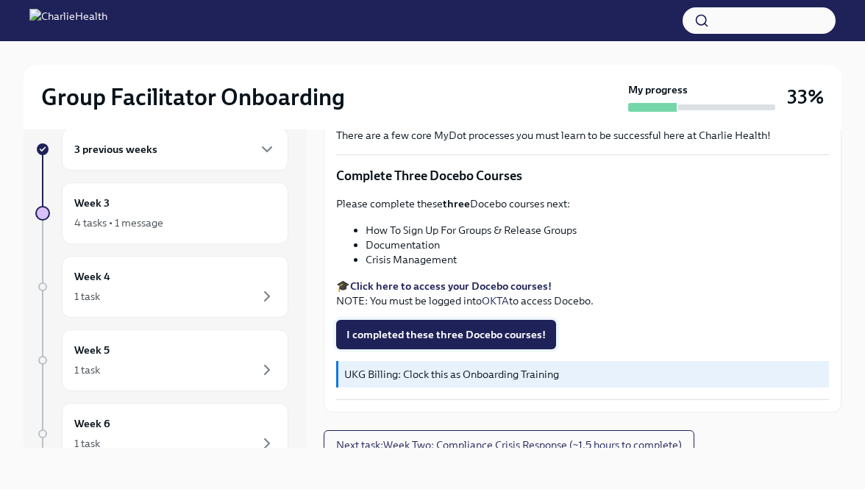 The width and height of the screenshot is (865, 489). What do you see at coordinates (162, 213) in the screenshot?
I see `a: Week 34 tasks • 1 message` at bounding box center [162, 213].